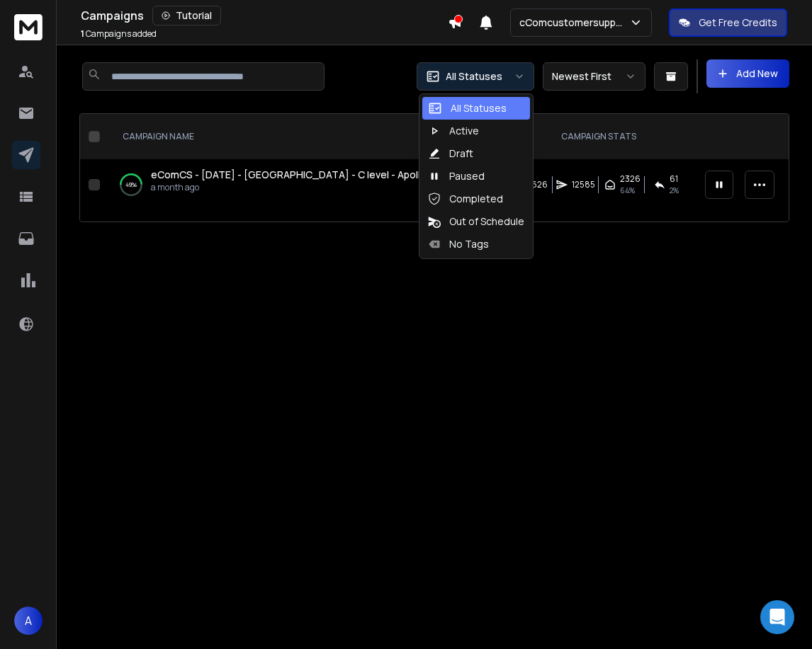 This screenshot has height=649, width=812. Describe the element at coordinates (474, 77) in the screenshot. I see `p: All Statuses` at that location.